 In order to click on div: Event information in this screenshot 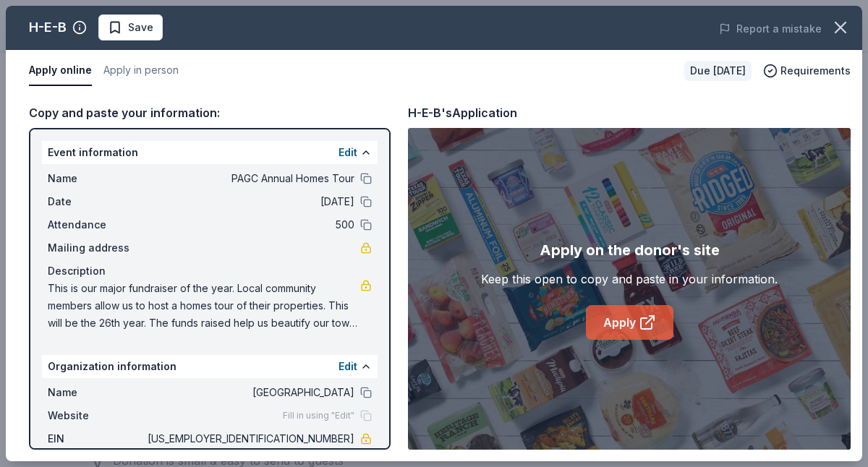, I will do `click(210, 152)`.